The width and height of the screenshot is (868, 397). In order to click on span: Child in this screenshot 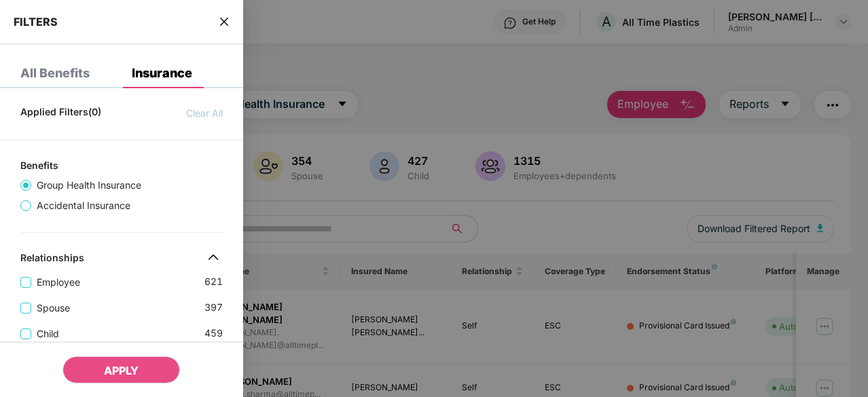, I will do `click(48, 334)`.